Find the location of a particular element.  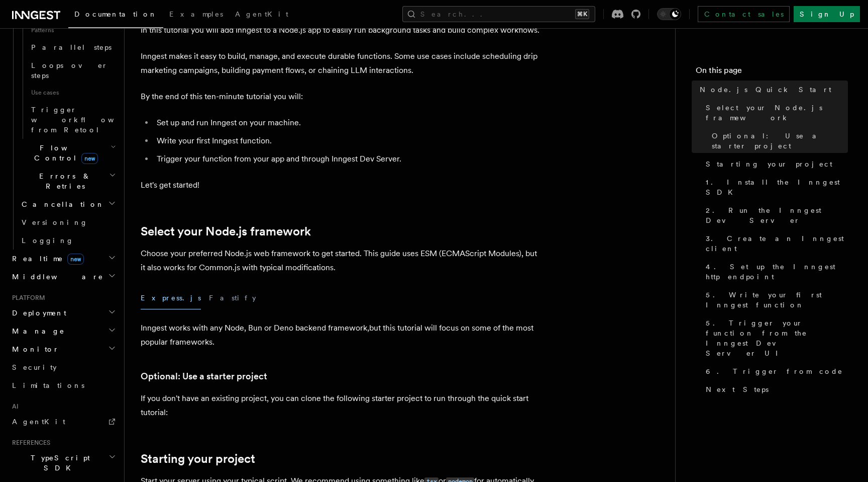

span: AI is located at coordinates (13, 406).